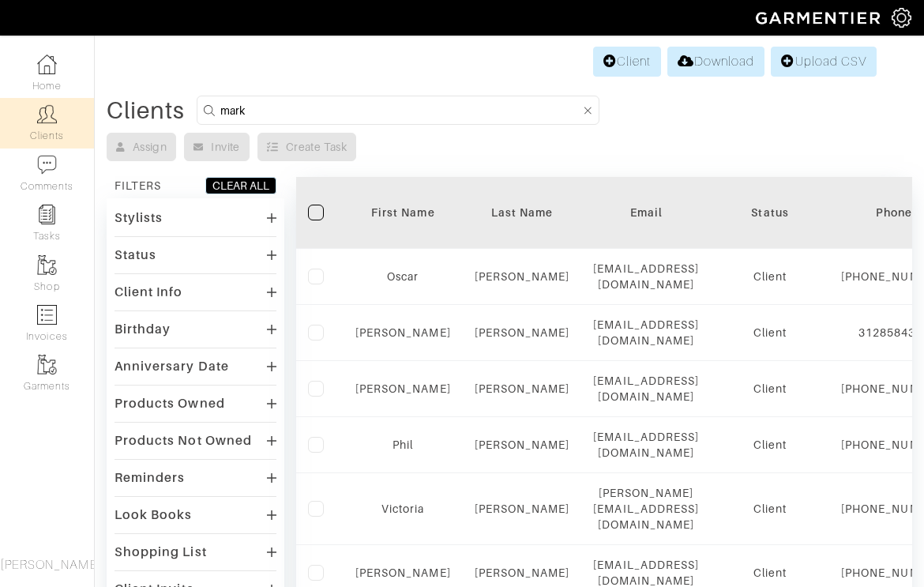 This screenshot has width=924, height=587. Describe the element at coordinates (902, 17) in the screenshot. I see `img: gear-icon-white-bd11855cb880d31180b6d7d6211b90ccbf57a29d726f0c71d8c61bd08dd39cc2.png` at that location.